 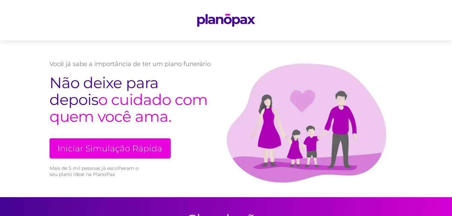 What do you see at coordinates (307, 119) in the screenshot?
I see `img: family` at bounding box center [307, 119].